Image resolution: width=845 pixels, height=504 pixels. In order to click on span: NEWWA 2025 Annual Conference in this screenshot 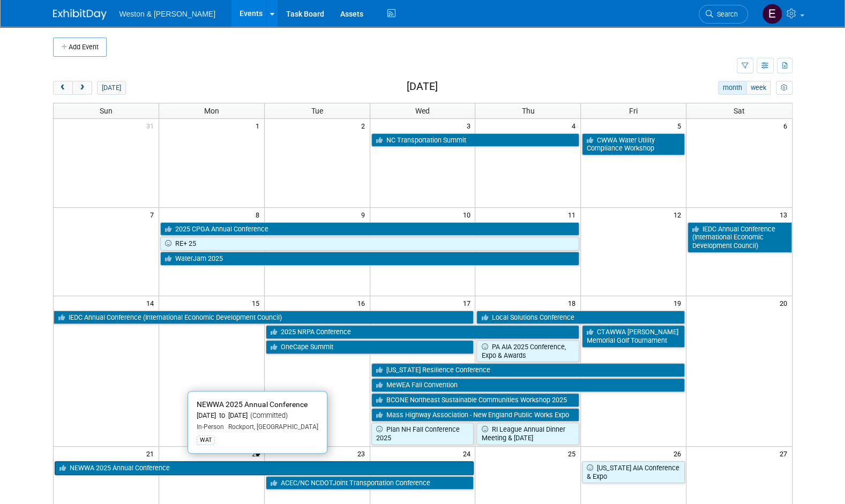, I will do `click(252, 405)`.